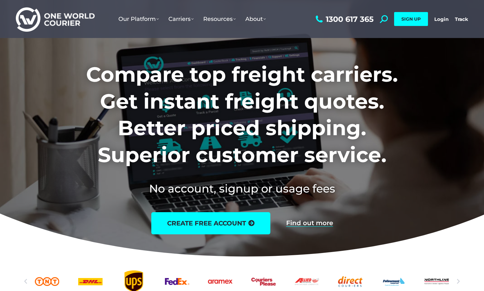  Describe the element at coordinates (219, 19) in the screenshot. I see `span: Resources` at that location.